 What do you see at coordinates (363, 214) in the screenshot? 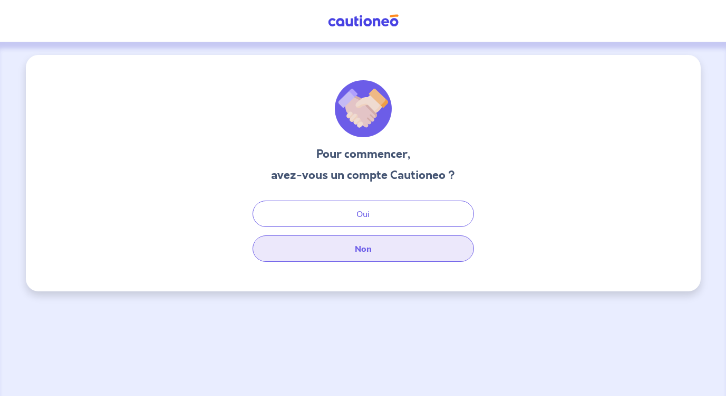
I see `button: Oui` at bounding box center [363, 214].